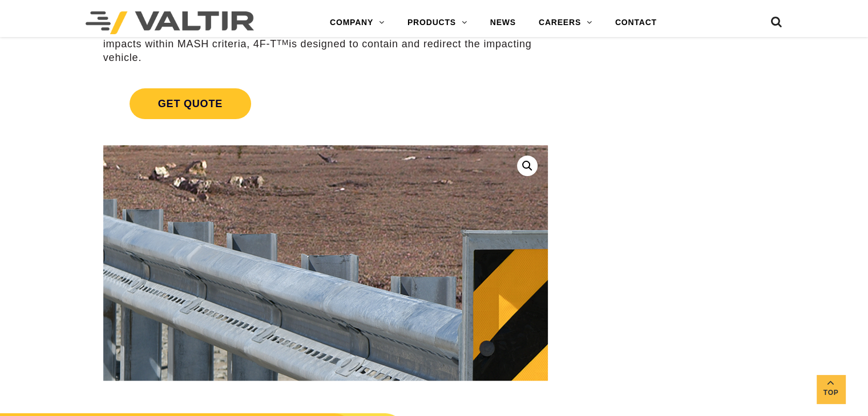  Describe the element at coordinates (190, 104) in the screenshot. I see `span: Get Quote` at that location.